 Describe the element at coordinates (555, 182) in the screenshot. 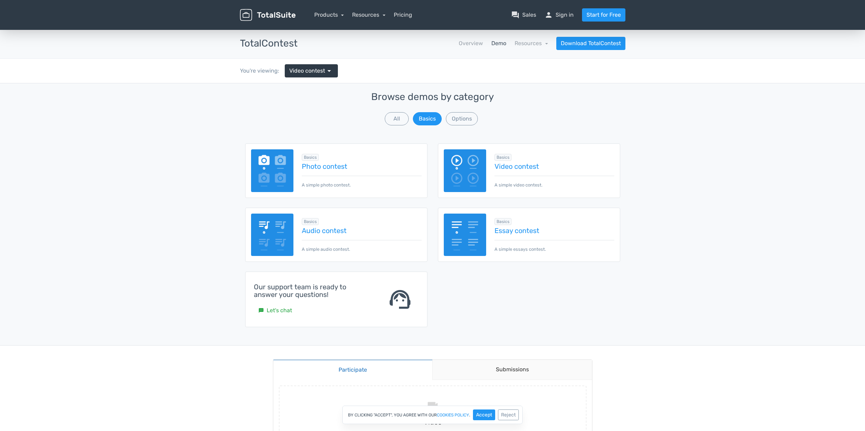

I see `p: A simple video contest.` at that location.